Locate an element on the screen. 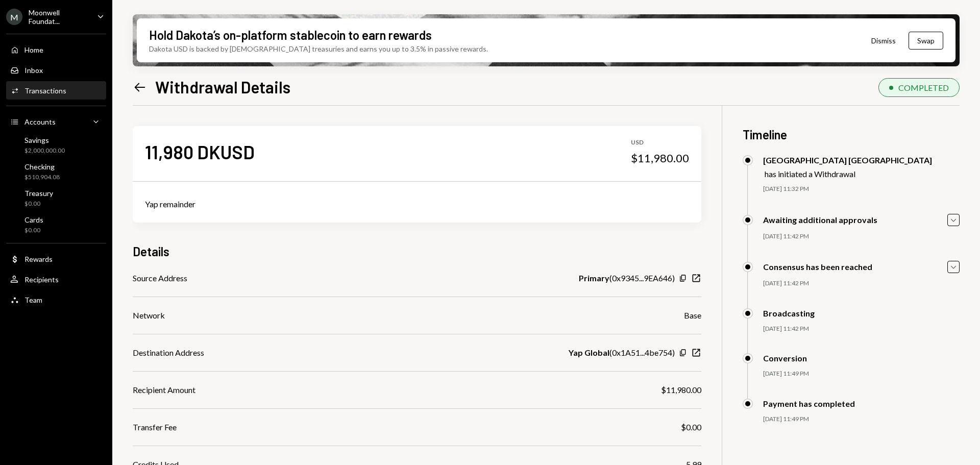 This screenshot has height=465, width=980. div: Yap remainder is located at coordinates (417, 204).